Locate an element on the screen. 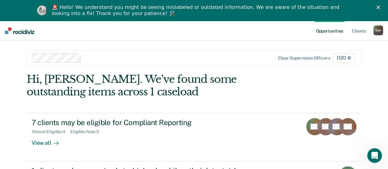  div: 7 clients may be eligible for Compliant Reporting is located at coordinates (139, 122).